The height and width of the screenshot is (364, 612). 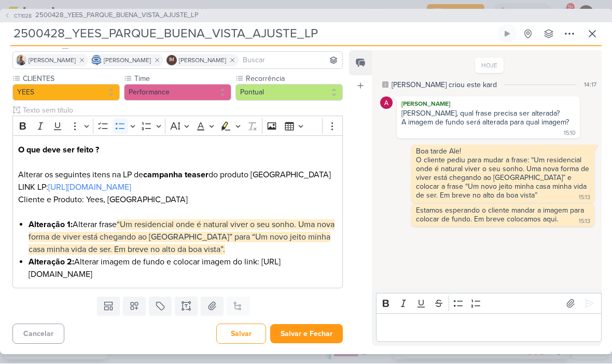 I want to click on strong: Alteração 2:, so click(x=51, y=262).